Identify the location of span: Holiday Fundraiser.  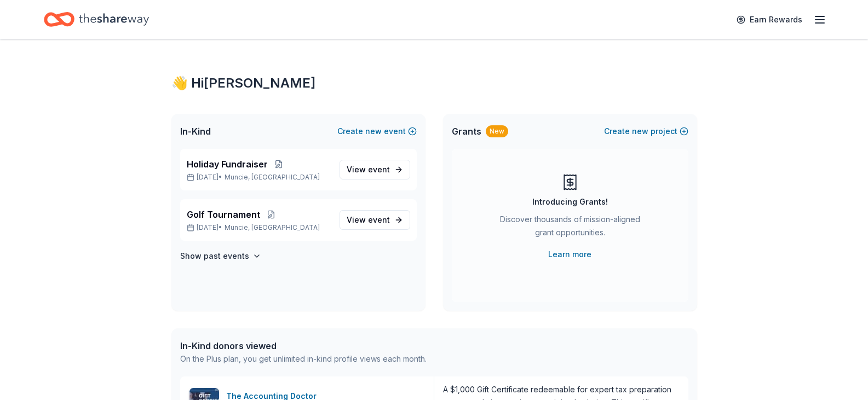
(227, 164).